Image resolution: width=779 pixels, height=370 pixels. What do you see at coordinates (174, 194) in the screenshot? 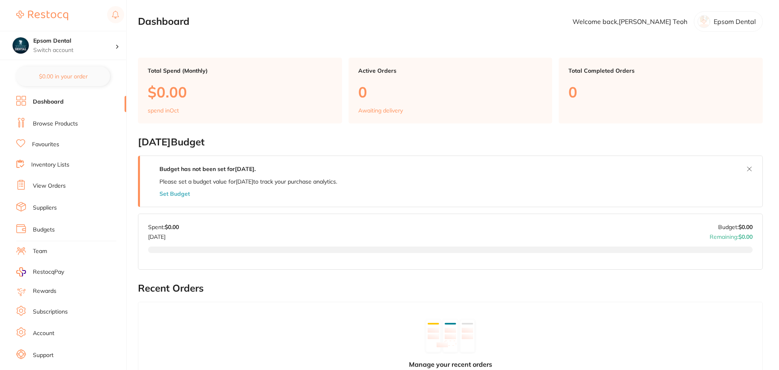
I see `button: Set Budget` at bounding box center [174, 194].